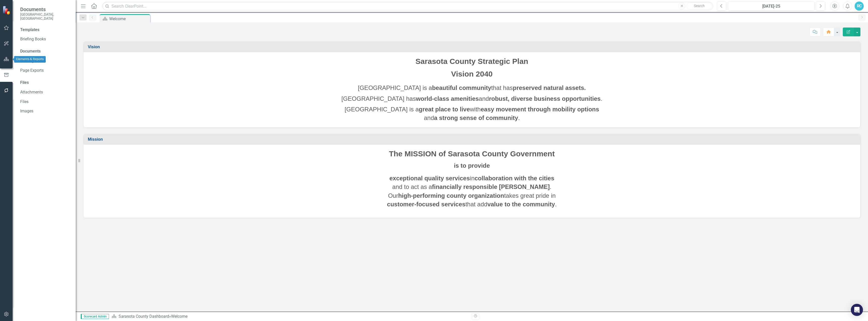  I want to click on strong: easy movement through mobility options, so click(540, 109).